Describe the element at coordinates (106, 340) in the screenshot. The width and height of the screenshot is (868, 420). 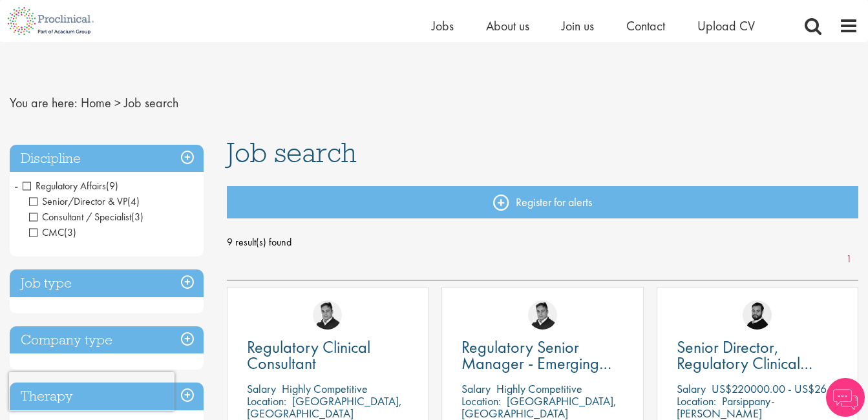
I see `h3: Company type` at that location.